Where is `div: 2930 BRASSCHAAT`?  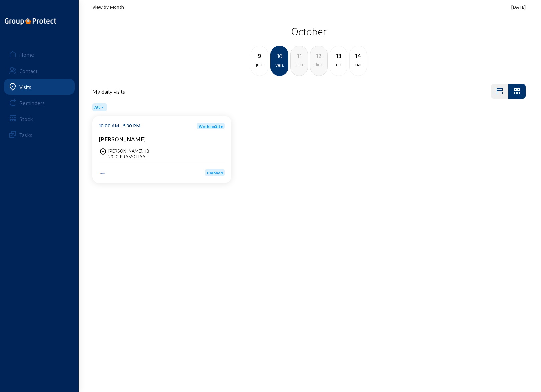 div: 2930 BRASSCHAAT is located at coordinates (129, 156).